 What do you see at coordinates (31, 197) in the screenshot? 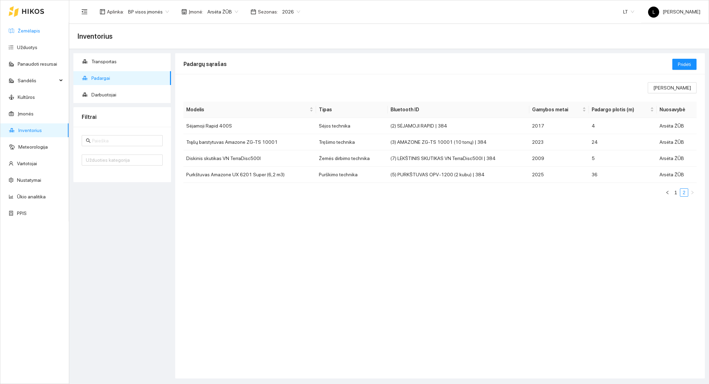
I see `a: Ūkio analitika` at bounding box center [31, 197].